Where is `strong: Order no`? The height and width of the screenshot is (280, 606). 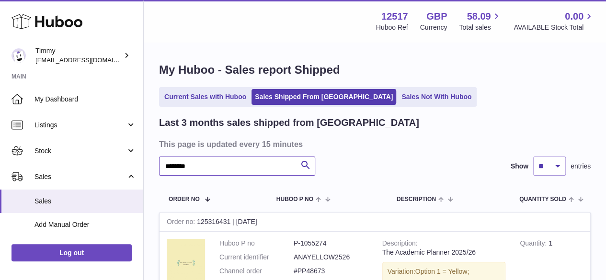
strong: Order no is located at coordinates (181, 223).